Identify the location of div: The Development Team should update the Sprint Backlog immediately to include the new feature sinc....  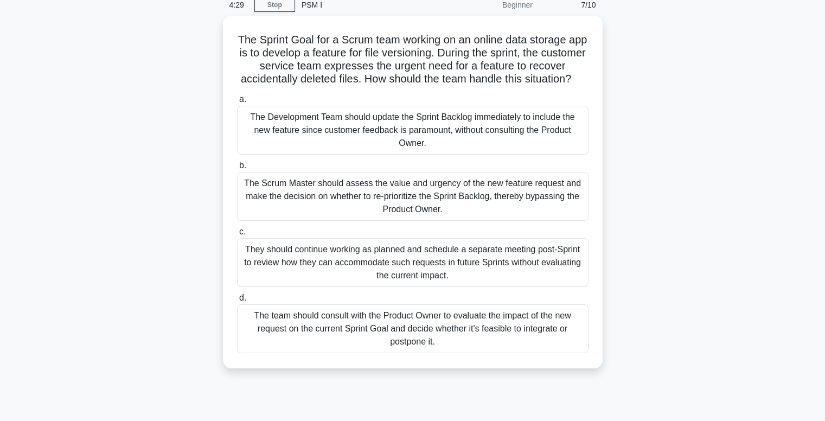
(413, 130).